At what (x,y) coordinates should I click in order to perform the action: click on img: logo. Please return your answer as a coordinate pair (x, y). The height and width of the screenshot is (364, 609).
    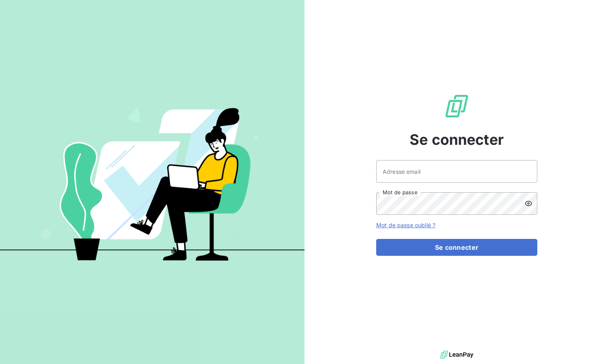
    Looking at the image, I should click on (457, 355).